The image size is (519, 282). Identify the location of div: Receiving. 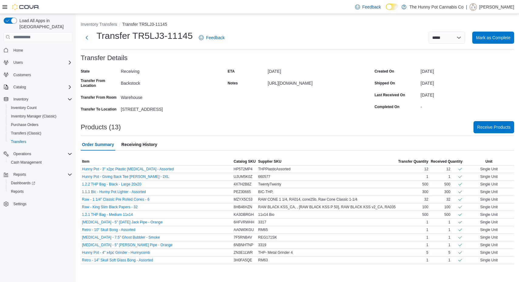
(162, 70).